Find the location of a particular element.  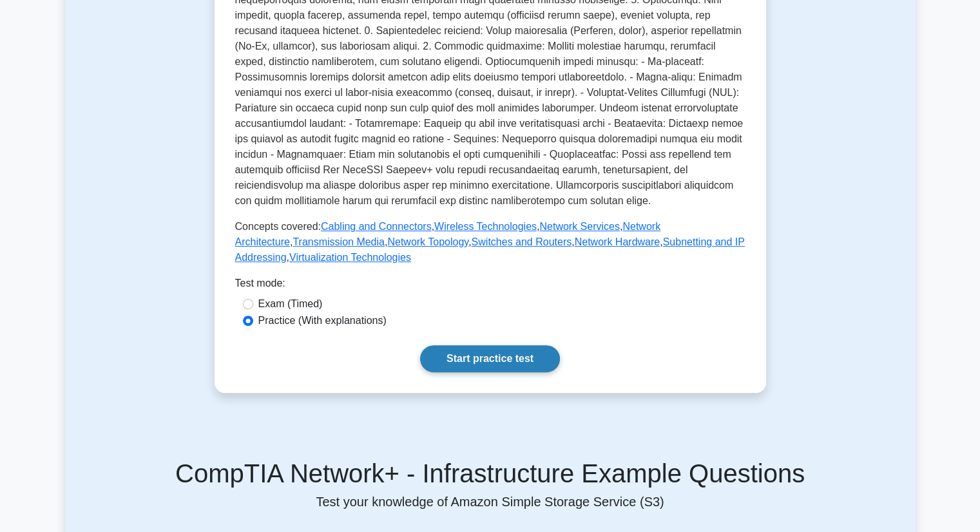

a: Transmission Media is located at coordinates (338, 241).